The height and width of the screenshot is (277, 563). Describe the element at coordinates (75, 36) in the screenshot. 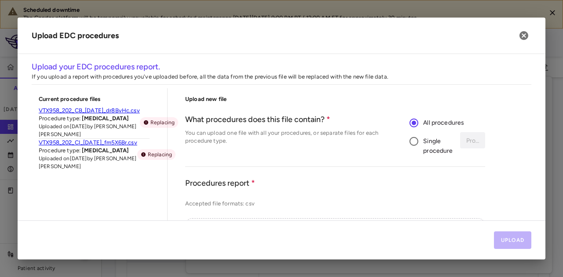

I see `div: Upload EDC procedures` at that location.